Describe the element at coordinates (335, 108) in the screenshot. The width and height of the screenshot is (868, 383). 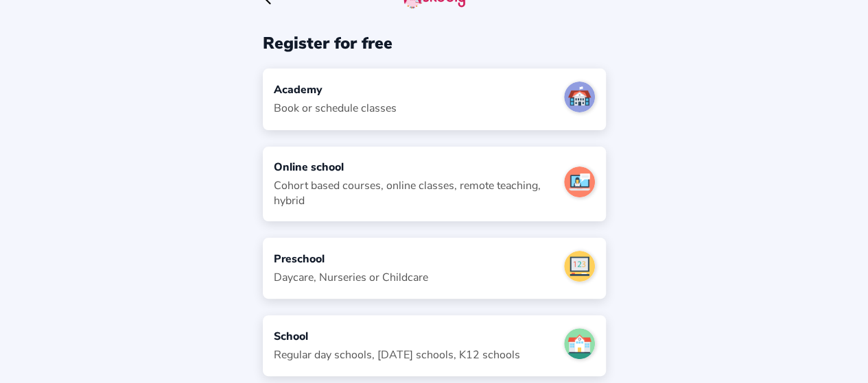
I see `div: Book or schedule classes` at that location.